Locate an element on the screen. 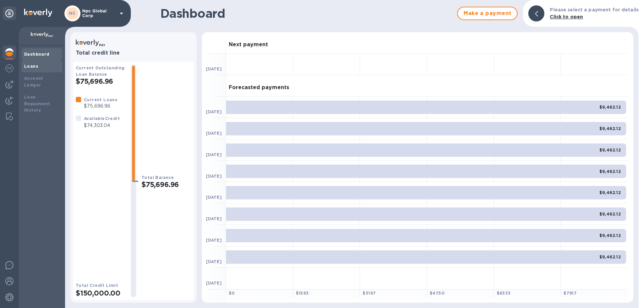 The width and height of the screenshot is (644, 308). h3: Forecasted payments is located at coordinates (259, 87).